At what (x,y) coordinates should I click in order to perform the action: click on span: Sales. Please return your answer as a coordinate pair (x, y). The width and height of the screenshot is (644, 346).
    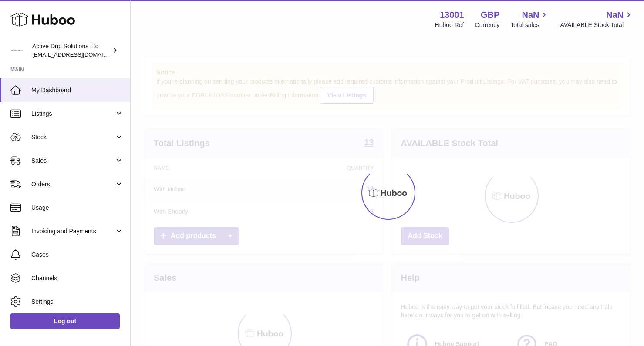
    Looking at the image, I should click on (73, 161).